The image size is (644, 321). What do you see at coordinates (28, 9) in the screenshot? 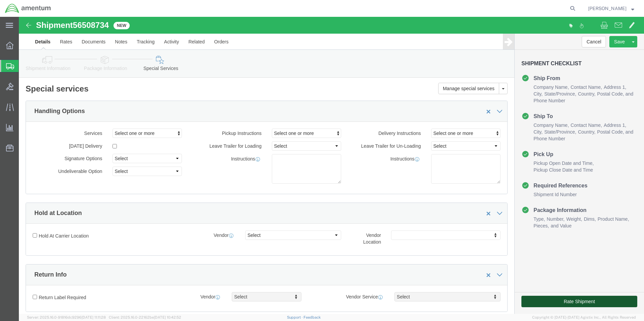
I see `img: logo` at bounding box center [28, 9].